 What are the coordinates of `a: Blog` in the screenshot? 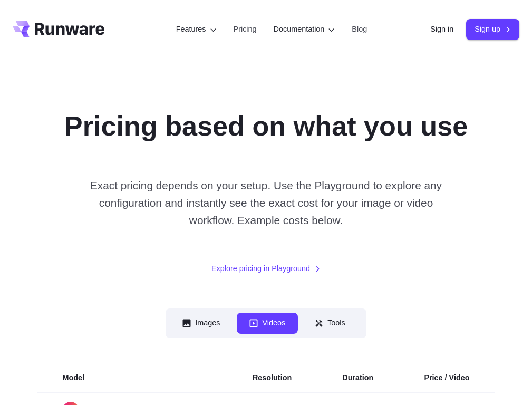 It's located at (359, 29).